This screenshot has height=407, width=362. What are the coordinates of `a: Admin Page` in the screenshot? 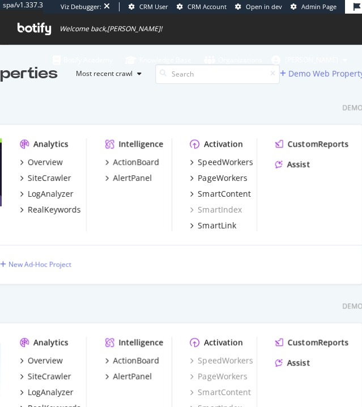 It's located at (313, 7).